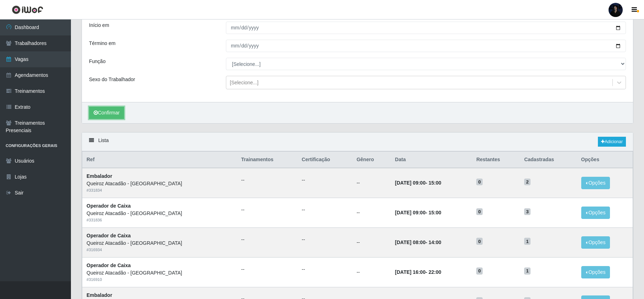  I want to click on time: 22:00, so click(435, 272).